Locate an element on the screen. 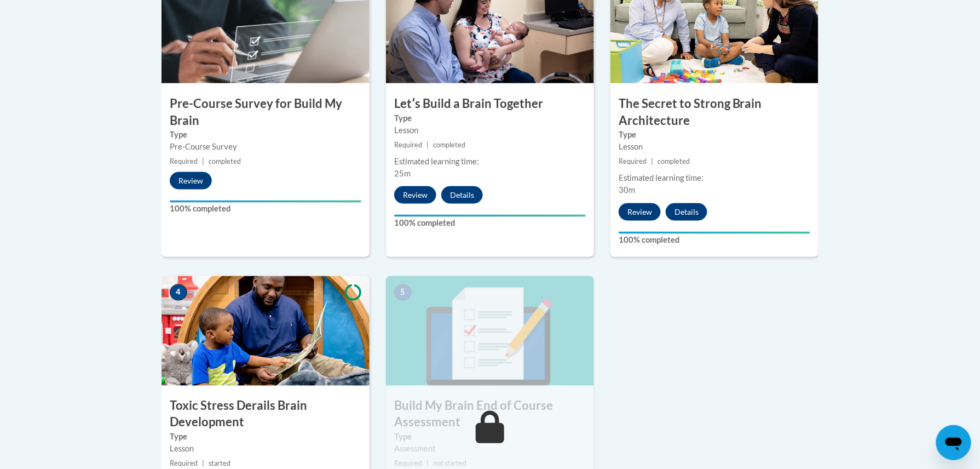 This screenshot has width=980, height=469. span: 30m is located at coordinates (627, 190).